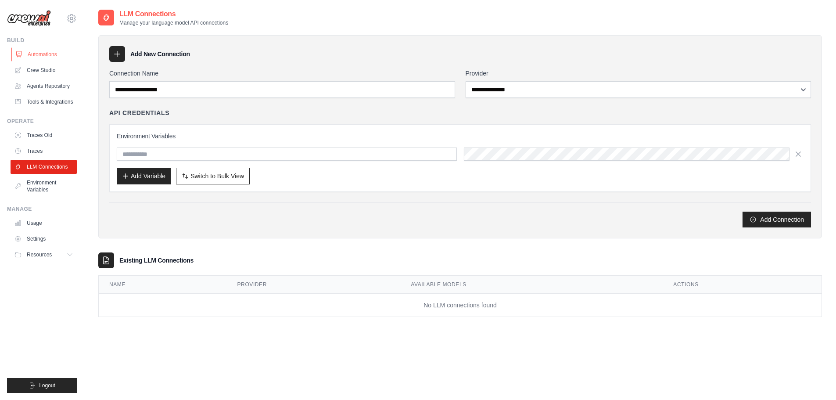 Image resolution: width=836 pixels, height=400 pixels. What do you see at coordinates (638, 73) in the screenshot?
I see `label: Provider` at bounding box center [638, 73].